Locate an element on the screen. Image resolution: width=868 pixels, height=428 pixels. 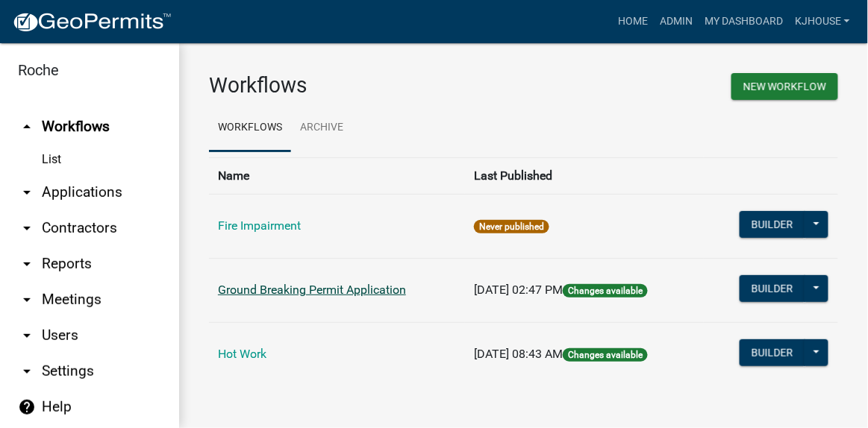
th: Last Published is located at coordinates (584, 176).